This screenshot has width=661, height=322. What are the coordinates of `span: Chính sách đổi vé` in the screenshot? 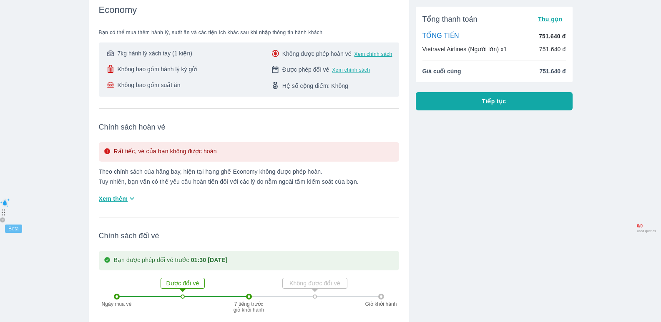 It's located at (249, 236).